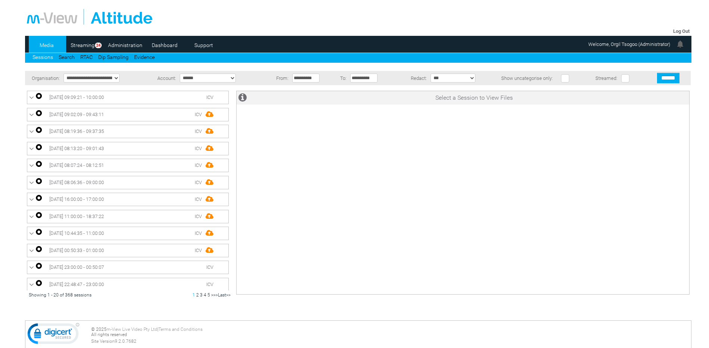 Image resolution: width=709 pixels, height=348 pixels. I want to click on td: To:, so click(341, 78).